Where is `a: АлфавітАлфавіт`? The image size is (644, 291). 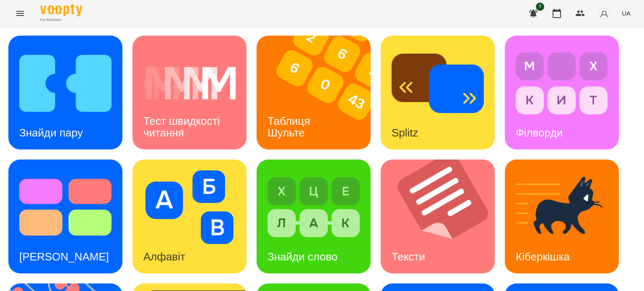 a: АлфавітАлфавіт is located at coordinates (189, 217).